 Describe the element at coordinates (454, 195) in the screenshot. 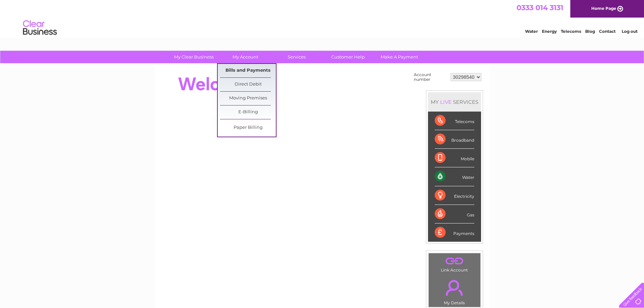

I see `div: Electricity` at that location.